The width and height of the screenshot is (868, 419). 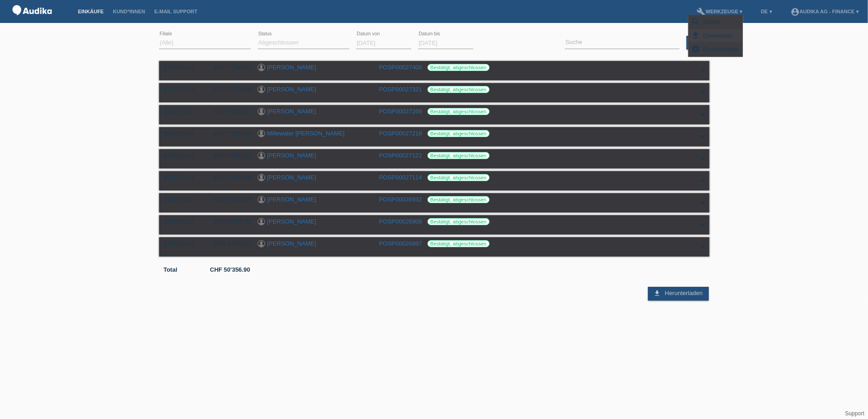 What do you see at coordinates (401, 111) in the screenshot?
I see `a: POSP00027269` at bounding box center [401, 111].